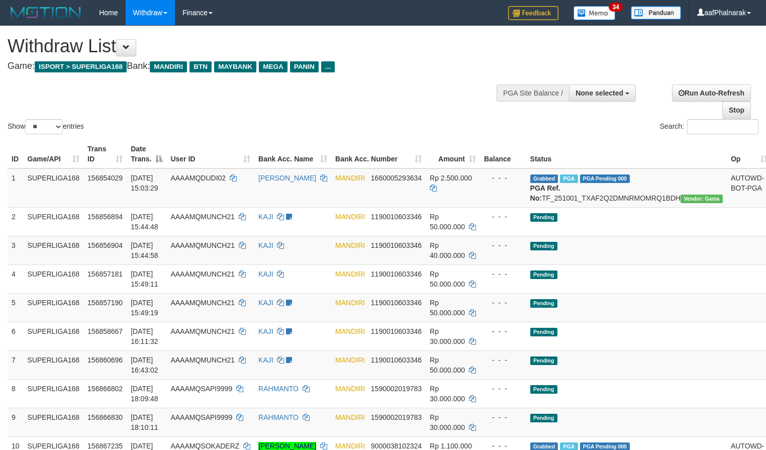  Describe the element at coordinates (710, 127) in the screenshot. I see `label: Search:` at that location.